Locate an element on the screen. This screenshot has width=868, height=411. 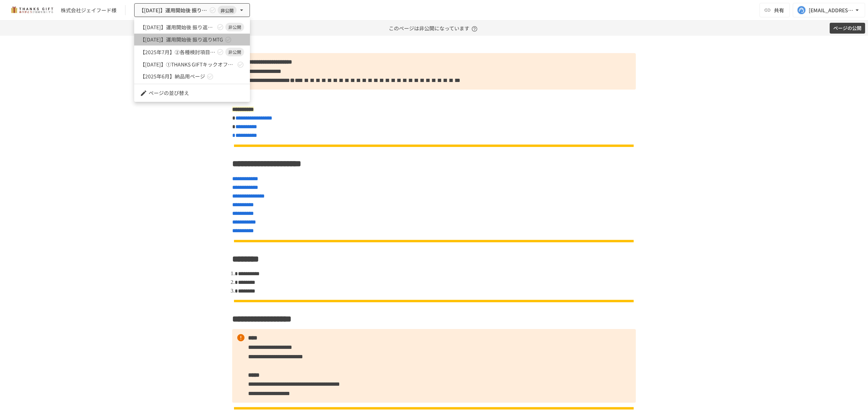
span: 【2025年6月】納品用ページ is located at coordinates (173, 76).